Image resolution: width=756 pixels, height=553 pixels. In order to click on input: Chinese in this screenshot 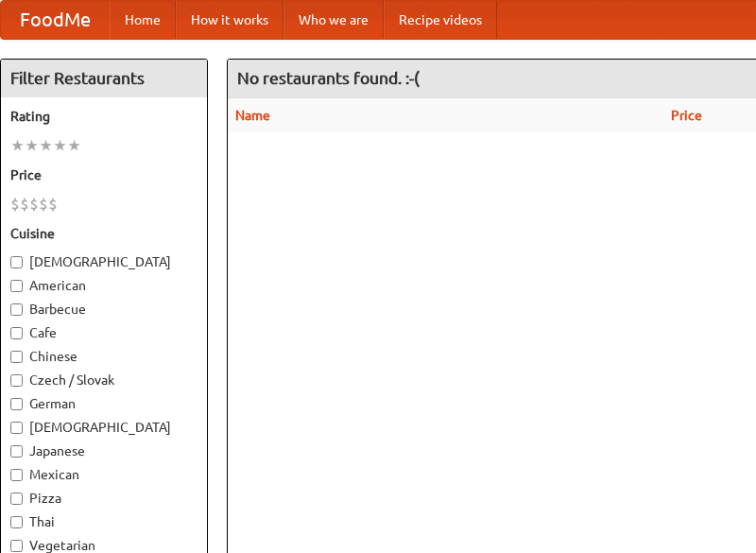, I will do `click(16, 356)`.